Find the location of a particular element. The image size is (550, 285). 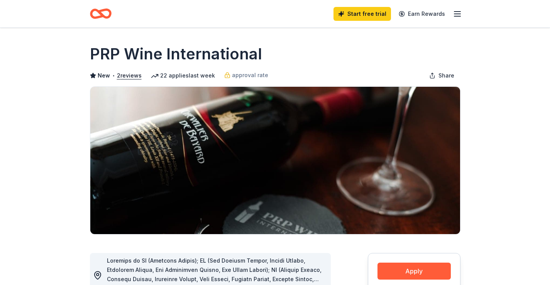

button: Apply is located at coordinates (414, 271).